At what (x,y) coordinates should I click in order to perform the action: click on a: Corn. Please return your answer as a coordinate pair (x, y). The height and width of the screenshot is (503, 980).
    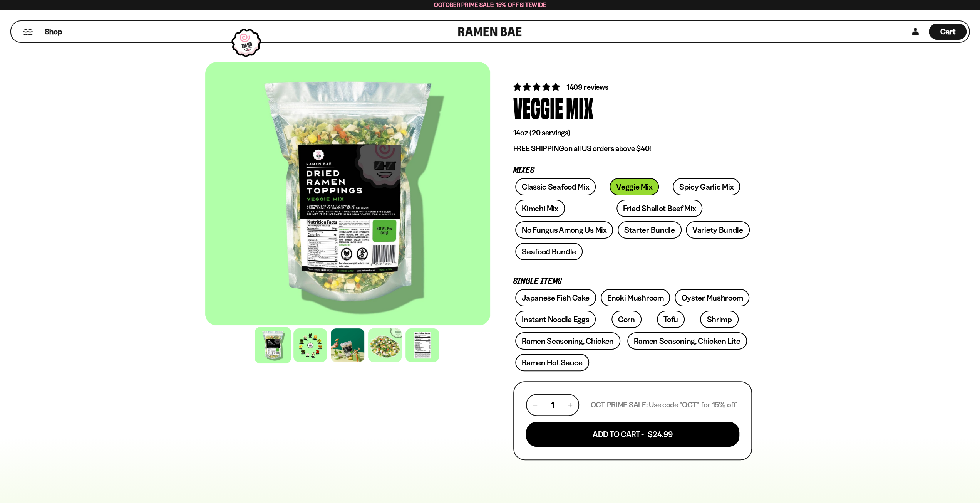
    Looking at the image, I should click on (626, 319).